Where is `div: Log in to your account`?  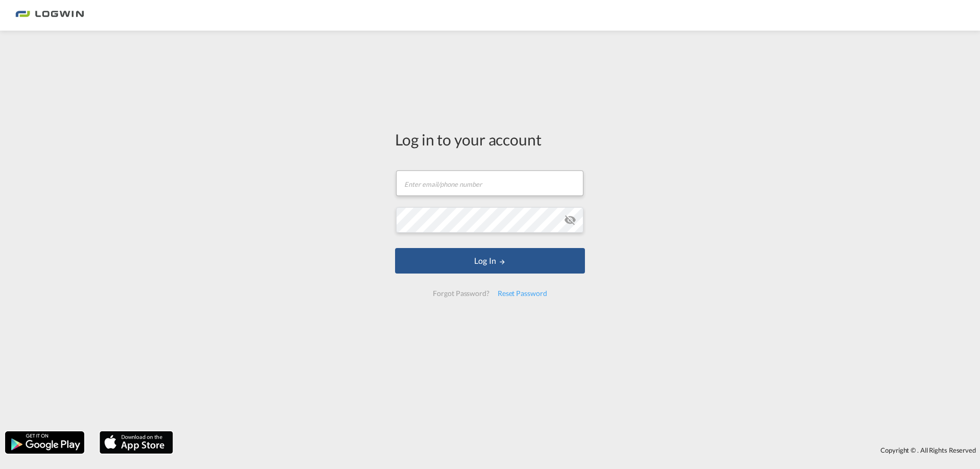
div: Log in to your account is located at coordinates (490, 139).